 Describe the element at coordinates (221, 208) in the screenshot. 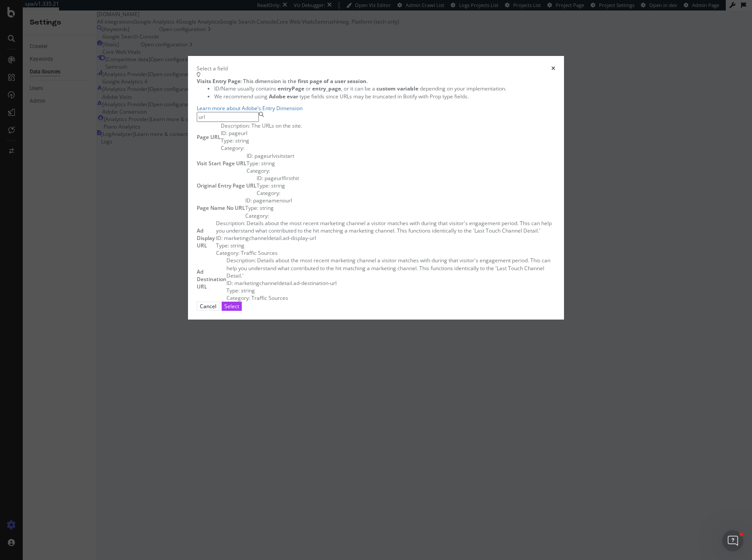

I see `div: Page Name No URL` at that location.